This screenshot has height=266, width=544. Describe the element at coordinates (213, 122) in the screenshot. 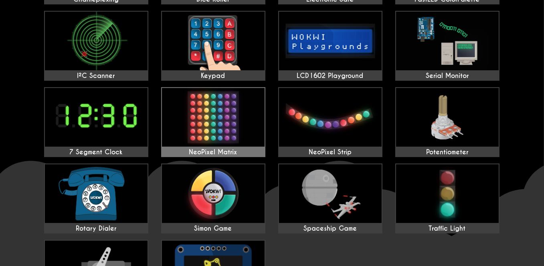

I see `a: NeoPixel Matrix` at that location.